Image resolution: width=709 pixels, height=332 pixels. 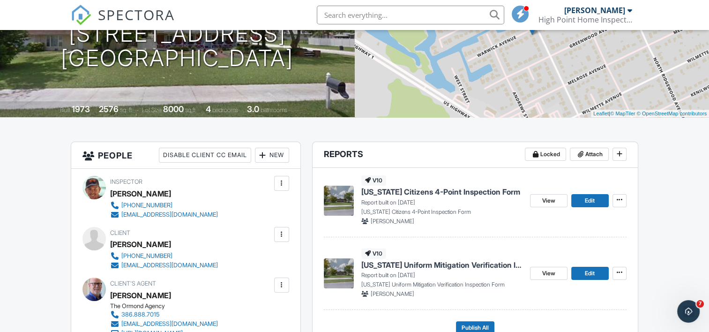 What do you see at coordinates (623, 113) in the screenshot?
I see `a: © MapTiler` at bounding box center [623, 113].